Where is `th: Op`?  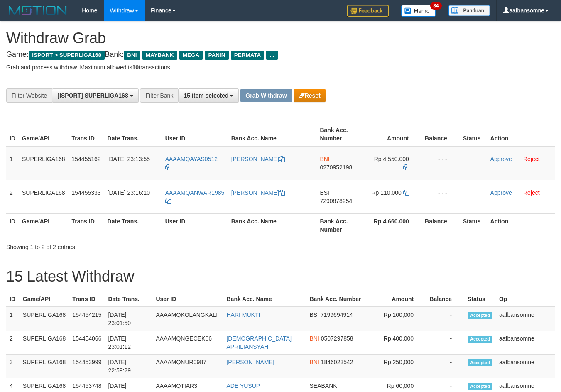
th: Op is located at coordinates (525, 299).